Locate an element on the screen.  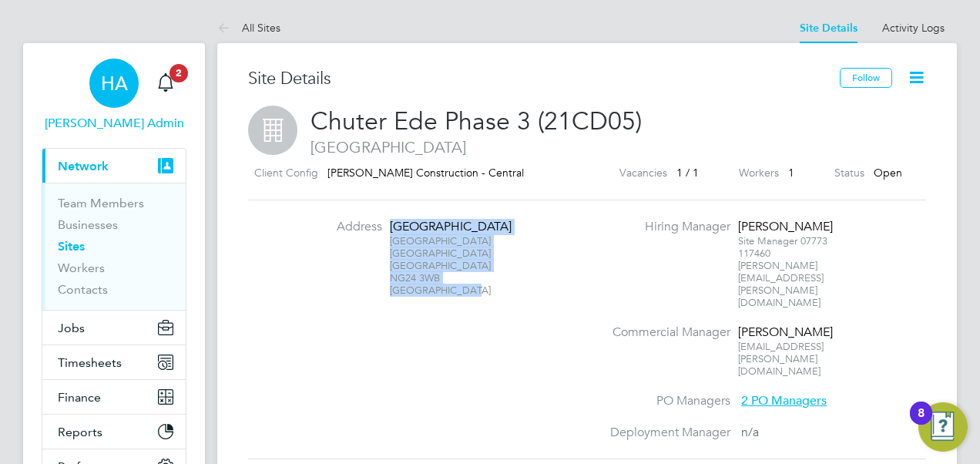
div: Network is located at coordinates (114, 246).